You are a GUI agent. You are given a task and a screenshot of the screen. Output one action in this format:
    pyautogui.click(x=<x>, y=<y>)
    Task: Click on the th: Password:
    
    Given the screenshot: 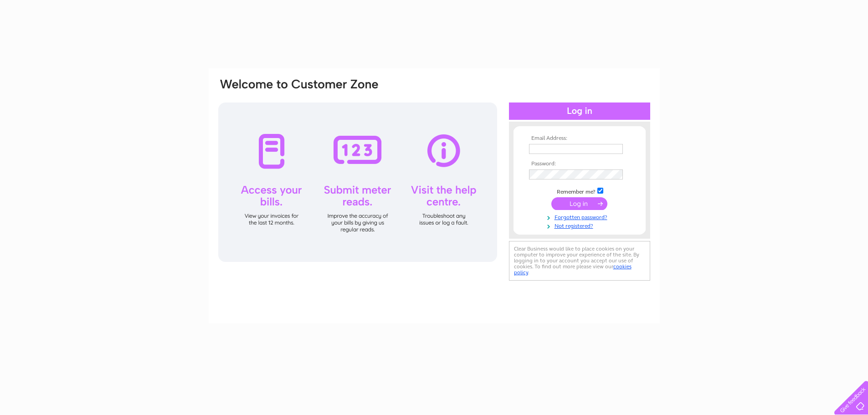 What is the action you would take?
    pyautogui.click(x=579, y=164)
    